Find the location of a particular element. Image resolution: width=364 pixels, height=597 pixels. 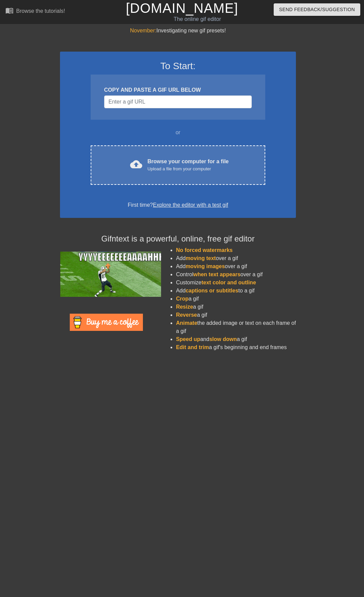

div: COPY AND PASTE A GIF URL BELOW is located at coordinates (178, 90).